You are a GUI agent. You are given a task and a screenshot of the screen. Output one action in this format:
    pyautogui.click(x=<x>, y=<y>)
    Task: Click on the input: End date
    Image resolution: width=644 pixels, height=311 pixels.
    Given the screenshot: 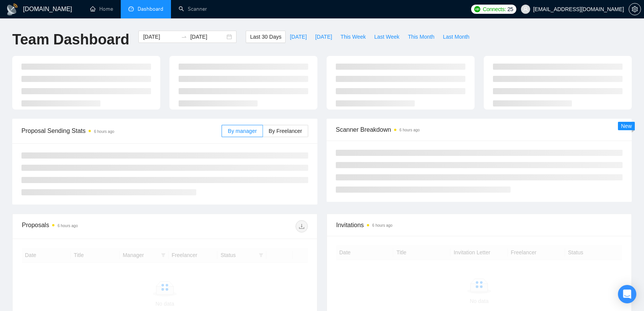 What is the action you would take?
    pyautogui.click(x=208, y=37)
    